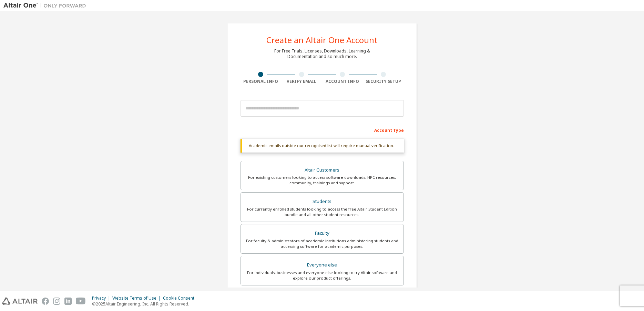 The image size is (644, 311). Describe the element at coordinates (322, 212) in the screenshot. I see `div: For currently enrolled students looking to access the free Altair Student Edition bundle and all ...` at that location.